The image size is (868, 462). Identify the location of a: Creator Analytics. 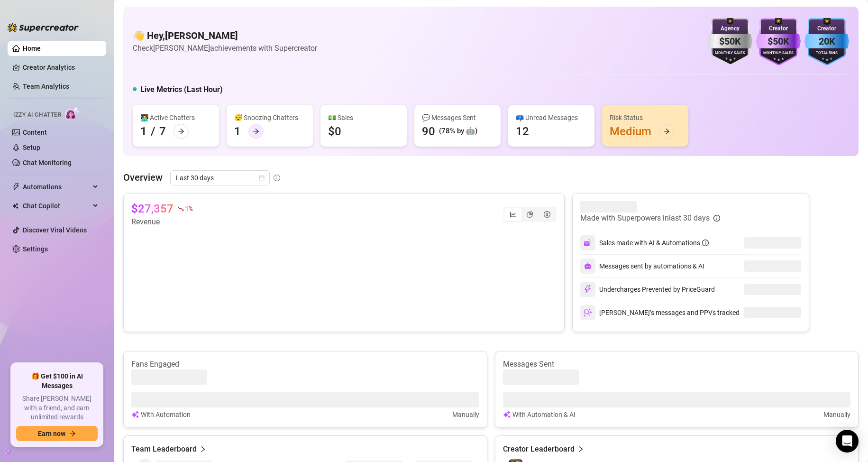
(61, 68).